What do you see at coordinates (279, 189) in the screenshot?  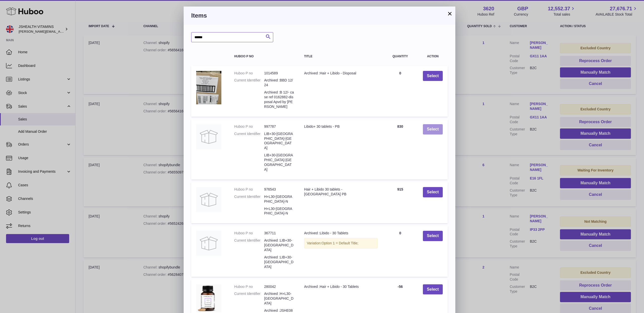 I see `dd: 976543` at bounding box center [279, 189].